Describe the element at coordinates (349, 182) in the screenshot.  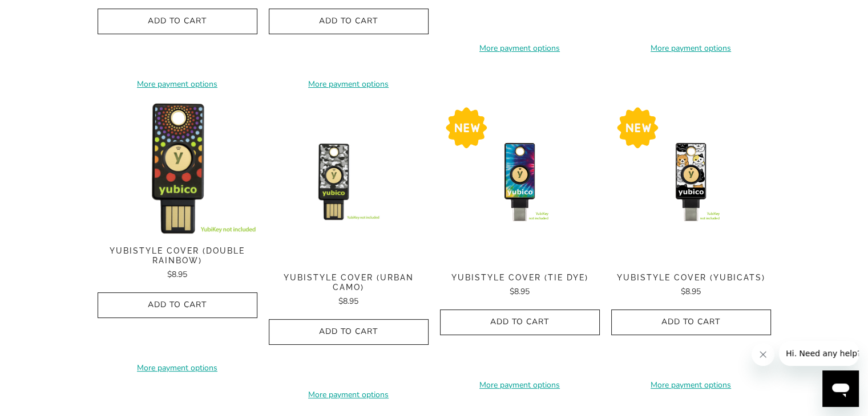
I see `img: YubiStyle Cover (Urban Camo) - Trust Panda` at that location.